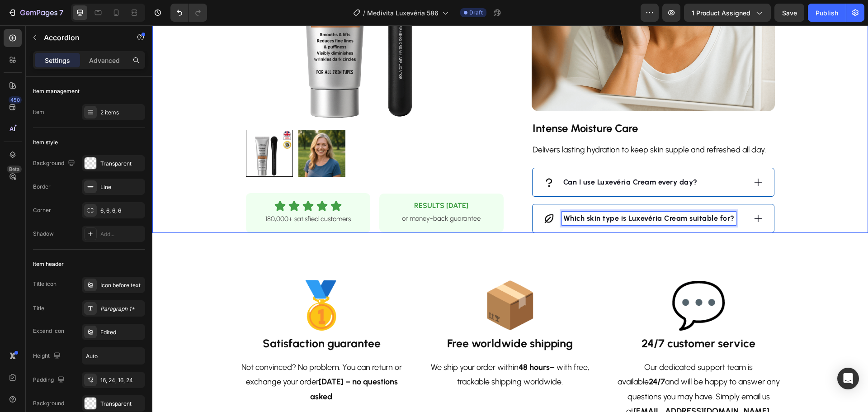 This screenshot has width=868, height=412. I want to click on div: 16, 24, 16, 24, so click(121, 380).